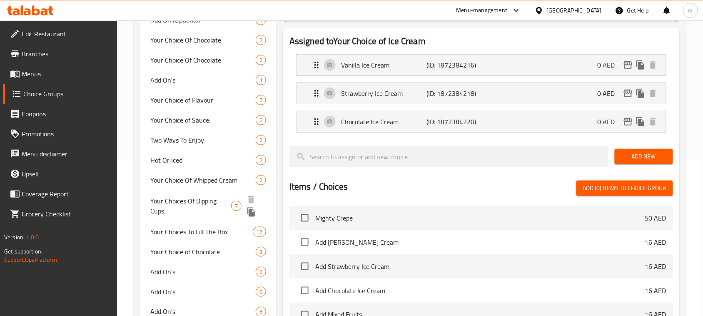 The width and height of the screenshot is (703, 316). I want to click on span: Your Choice Of Chocolate, so click(203, 60).